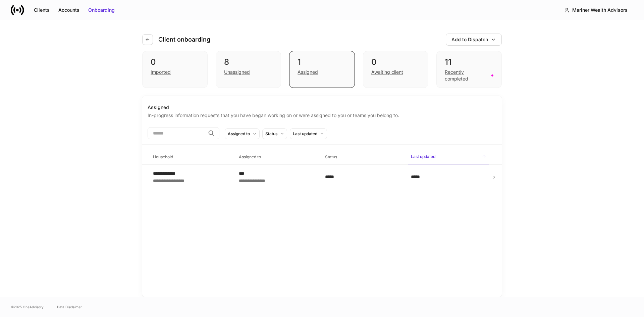 This screenshot has width=644, height=317. What do you see at coordinates (237, 72) in the screenshot?
I see `div: Unassigned` at bounding box center [237, 72].